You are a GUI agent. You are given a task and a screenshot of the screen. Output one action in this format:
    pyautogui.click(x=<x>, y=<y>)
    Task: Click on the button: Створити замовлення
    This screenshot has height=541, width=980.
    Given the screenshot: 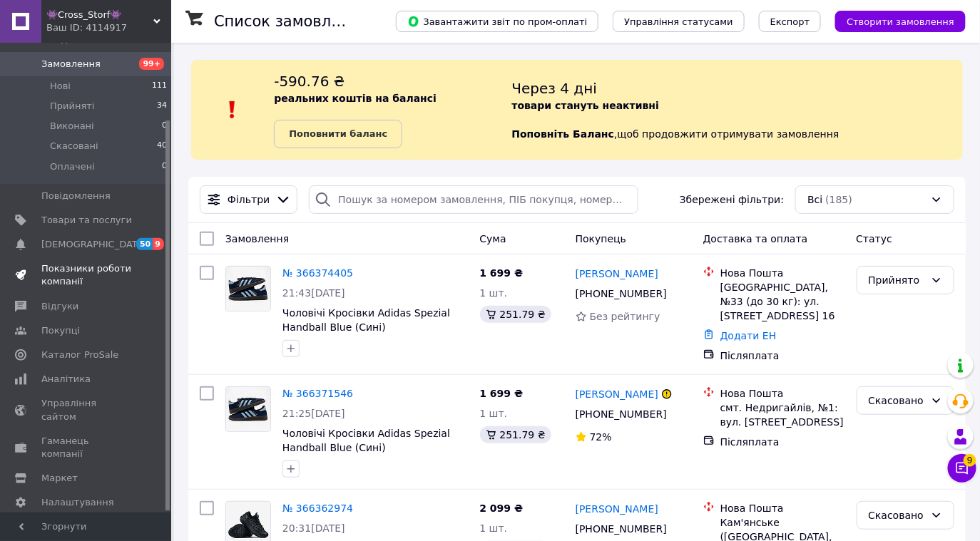 What is the action you would take?
    pyautogui.click(x=900, y=21)
    